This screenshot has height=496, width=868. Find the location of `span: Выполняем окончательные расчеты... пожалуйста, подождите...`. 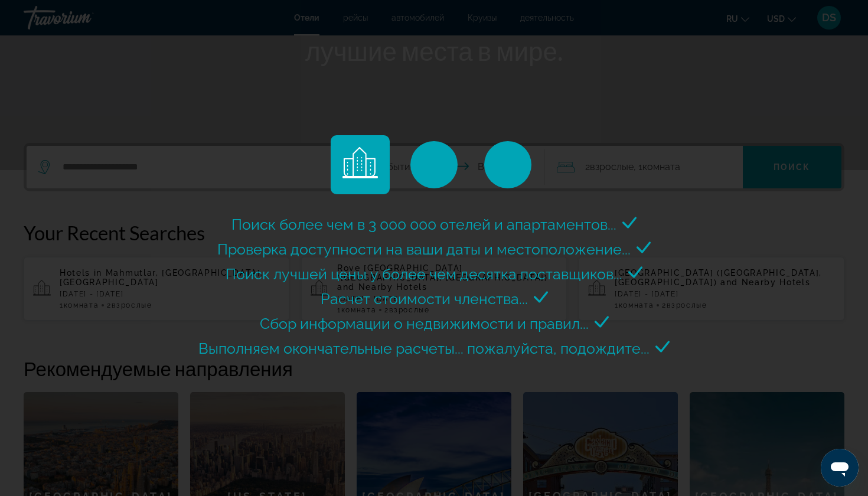

span: Выполняем окончательные расчеты... пожалуйста, подождите... is located at coordinates (424, 349).